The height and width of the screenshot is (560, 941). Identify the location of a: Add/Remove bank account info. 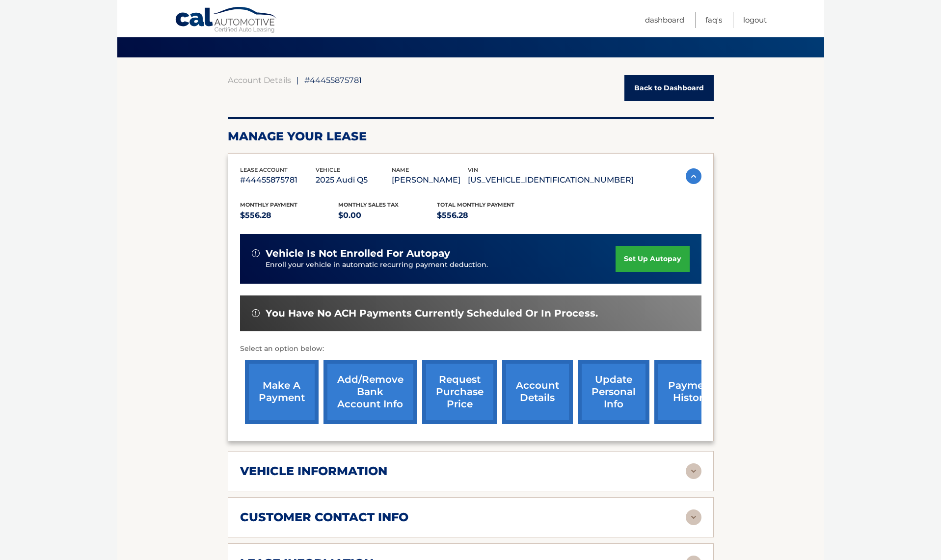
(370, 391).